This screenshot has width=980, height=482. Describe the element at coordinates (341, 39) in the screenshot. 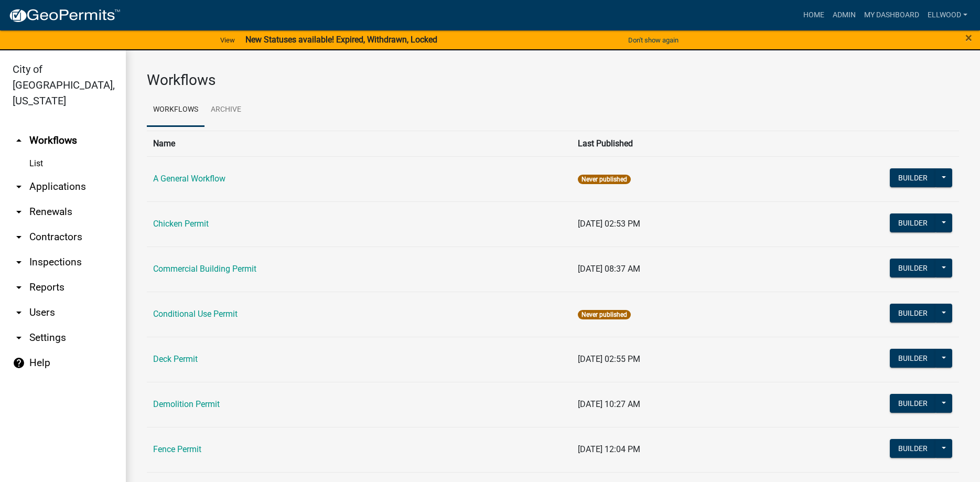

I see `strong: New Statuses available! Expired, Withdrawn, Locked` at that location.